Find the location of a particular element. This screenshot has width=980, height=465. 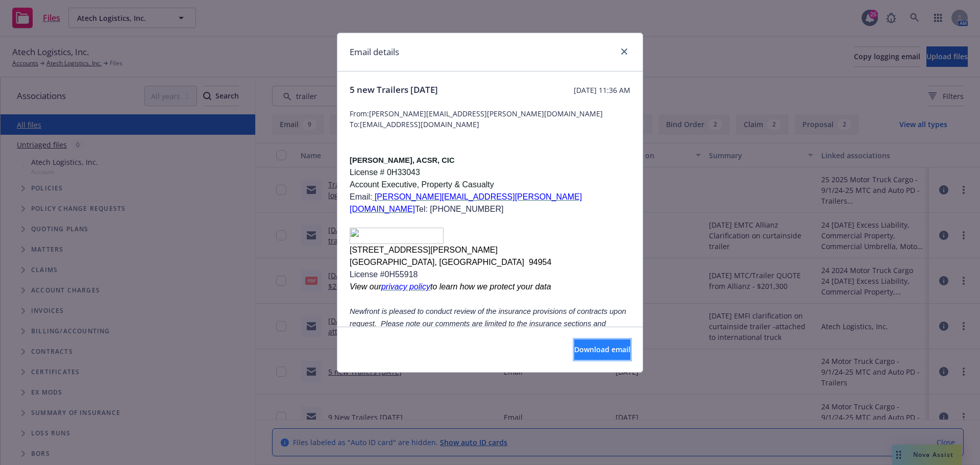

span: Download email is located at coordinates (602, 349).